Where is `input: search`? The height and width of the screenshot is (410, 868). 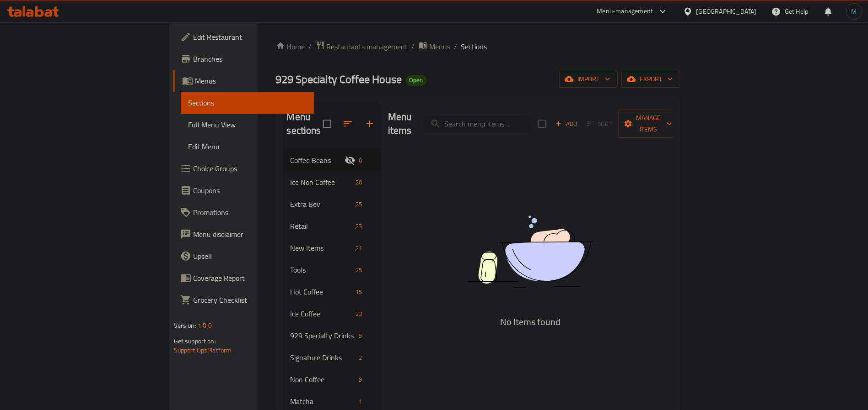
input: search is located at coordinates (476, 124).